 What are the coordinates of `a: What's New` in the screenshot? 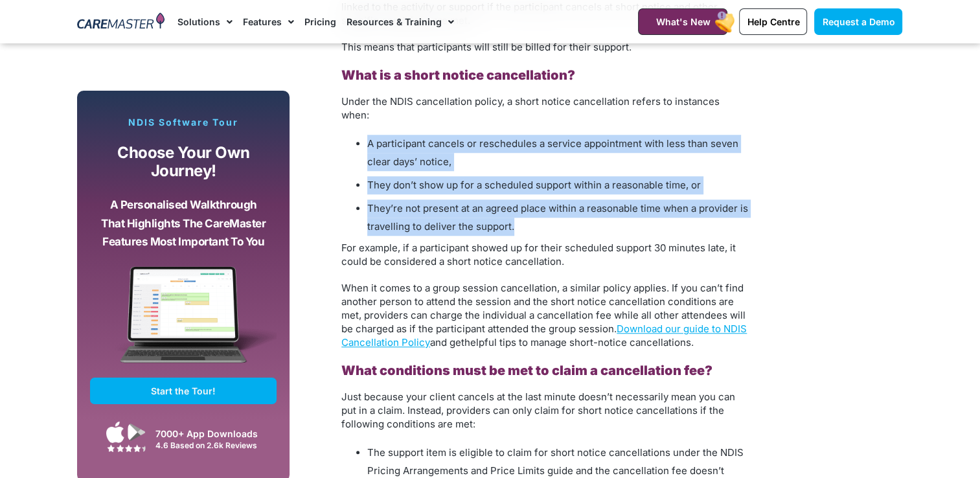 It's located at (682, 21).